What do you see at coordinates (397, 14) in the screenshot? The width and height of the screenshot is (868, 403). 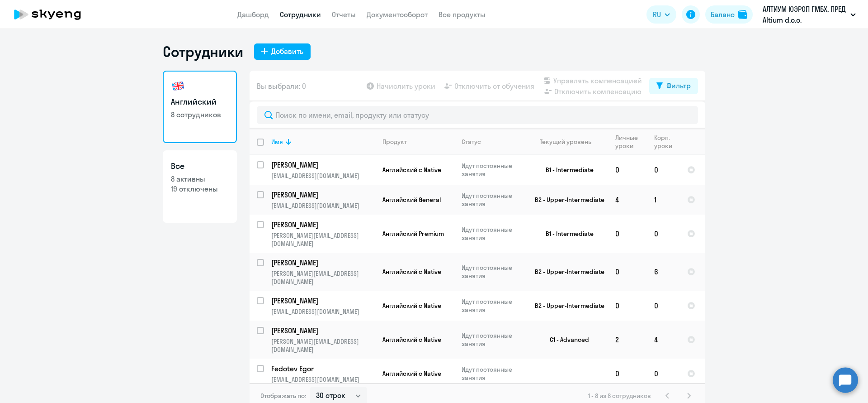 I see `a: Документооборот` at bounding box center [397, 14].